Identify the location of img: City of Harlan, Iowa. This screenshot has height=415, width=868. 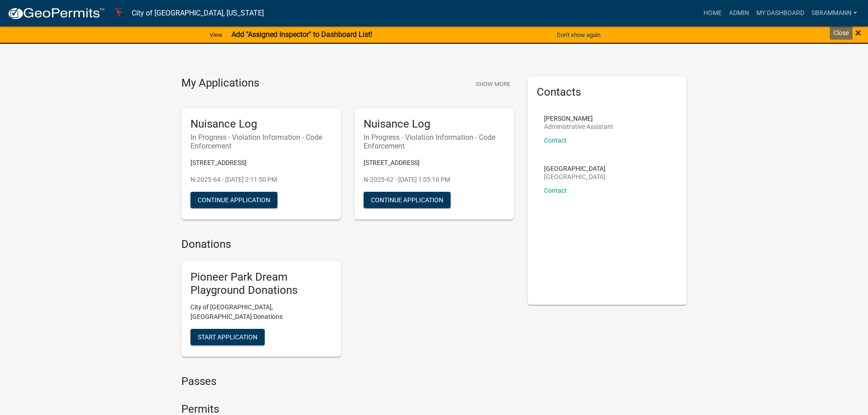
(118, 13).